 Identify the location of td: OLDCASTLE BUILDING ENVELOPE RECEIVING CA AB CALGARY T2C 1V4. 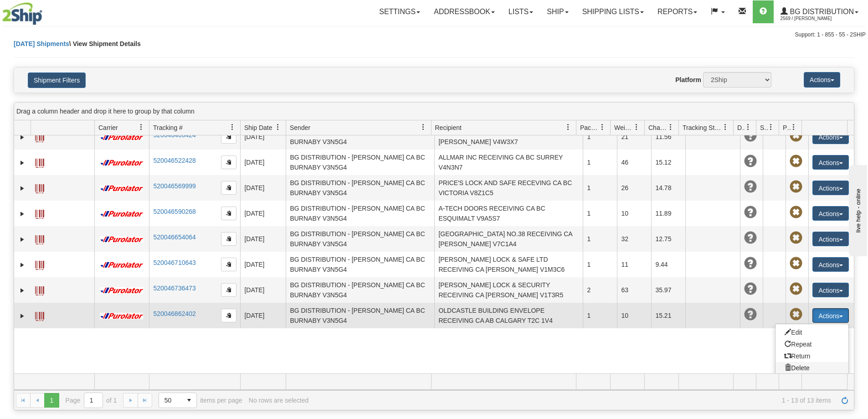
(508, 315).